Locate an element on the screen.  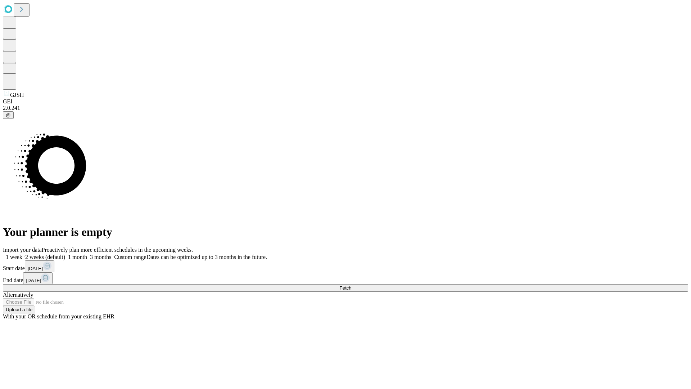
button: Fetch is located at coordinates (346, 288).